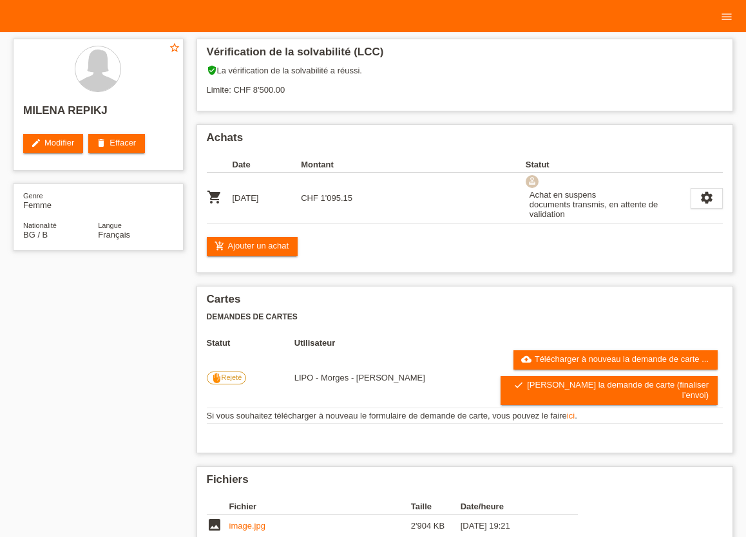 The width and height of the screenshot is (746, 537). I want to click on i: delete, so click(101, 143).